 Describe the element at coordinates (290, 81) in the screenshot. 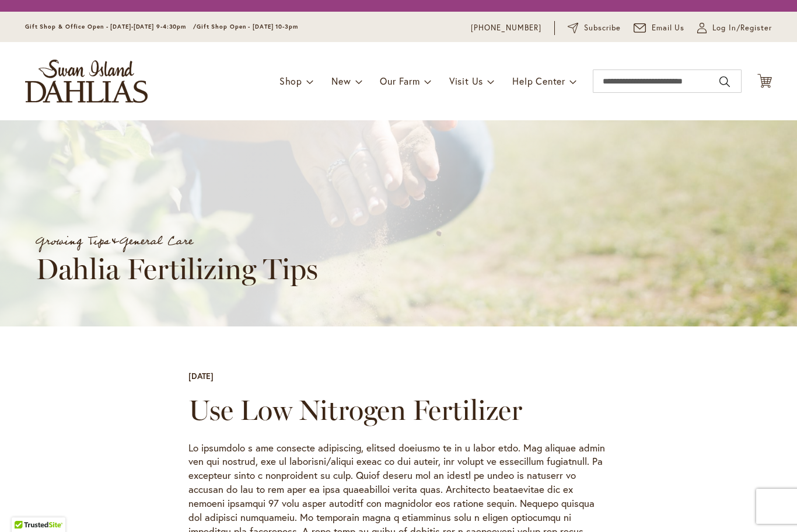

I see `span: Shop` at that location.